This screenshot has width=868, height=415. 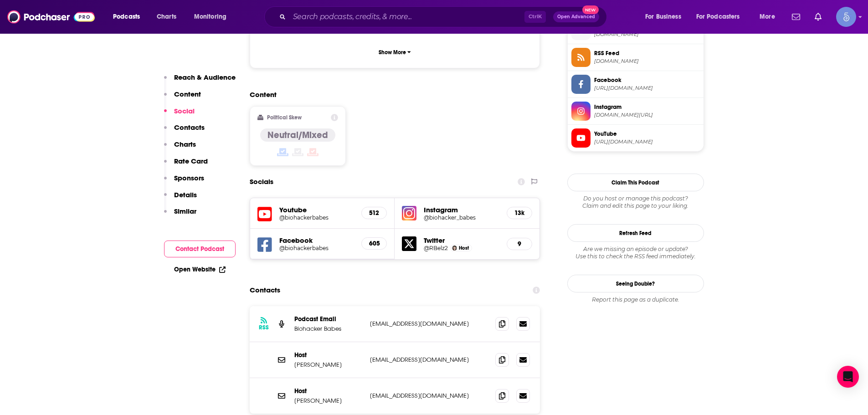 I want to click on p: Content, so click(x=187, y=94).